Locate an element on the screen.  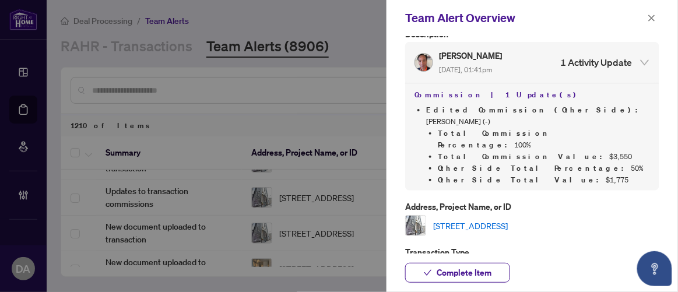
li: $1,775 is located at coordinates (544, 180).